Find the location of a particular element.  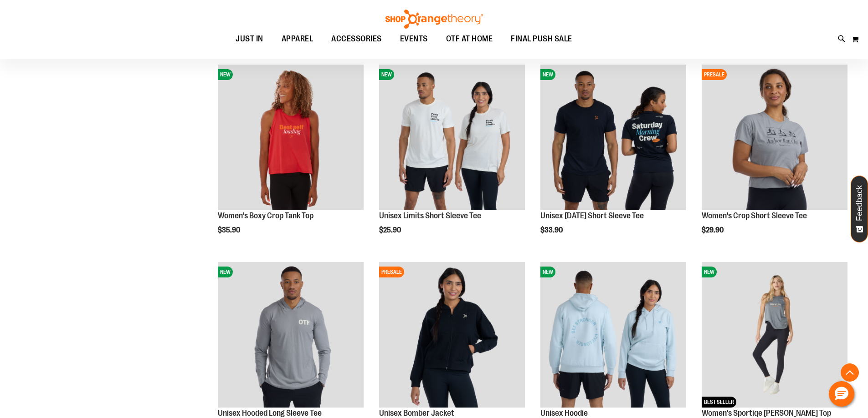

span: BEST SELLER is located at coordinates (719, 402).